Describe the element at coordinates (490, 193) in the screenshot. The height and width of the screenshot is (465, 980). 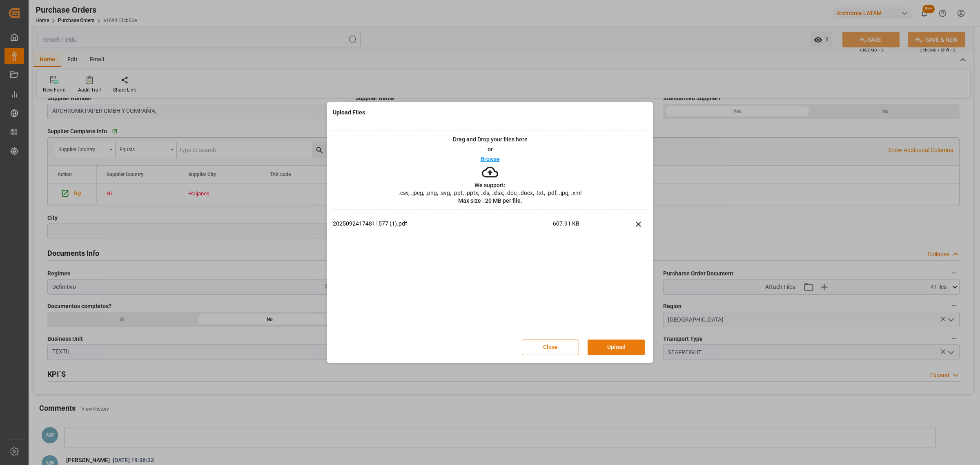
I see `span: .csv, .jpeg, .png, .svg, .ppt, .pptx, .xls, .xlsx, .doc, .docx, .txt, .pdf, .jpg, .xml` at that location.